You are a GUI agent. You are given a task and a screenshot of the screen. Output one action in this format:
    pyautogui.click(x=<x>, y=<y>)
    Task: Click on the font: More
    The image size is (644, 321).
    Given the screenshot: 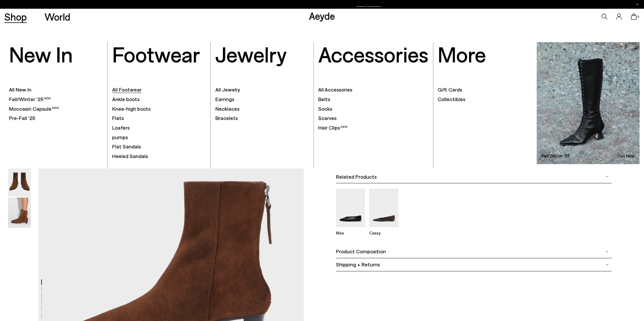 What is the action you would take?
    pyautogui.click(x=462, y=54)
    